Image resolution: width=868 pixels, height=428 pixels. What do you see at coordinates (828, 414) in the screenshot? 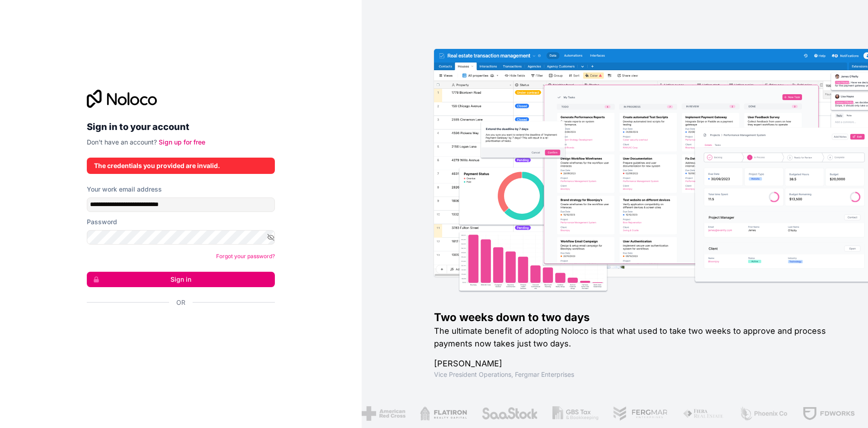
I see `img: /assets/fdworks-Bi04fVtw.png` at bounding box center [828, 414].